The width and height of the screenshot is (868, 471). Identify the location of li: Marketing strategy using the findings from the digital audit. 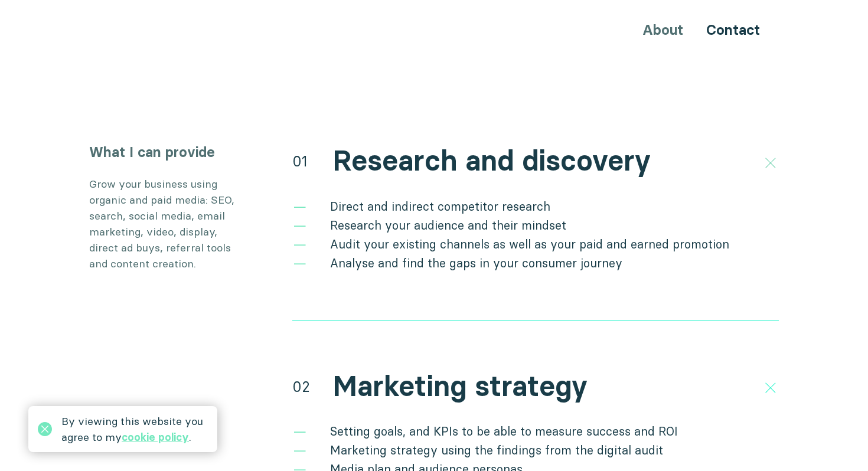
(536, 450).